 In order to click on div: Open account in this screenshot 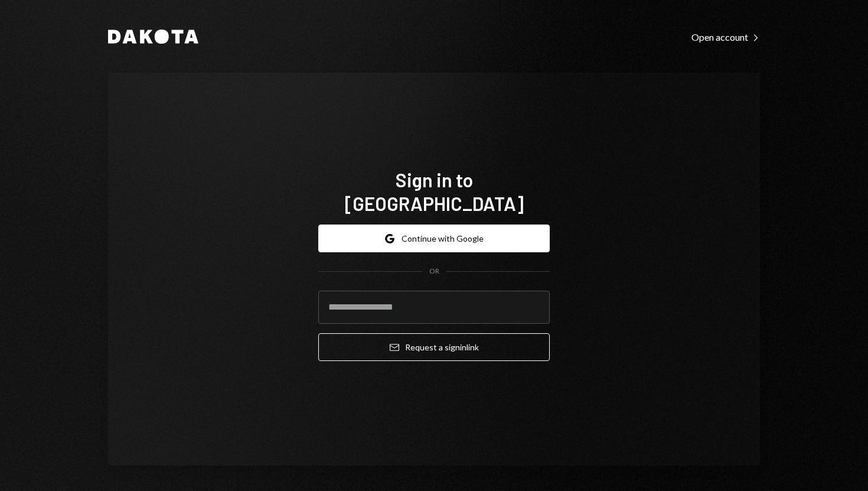, I will do `click(726, 37)`.